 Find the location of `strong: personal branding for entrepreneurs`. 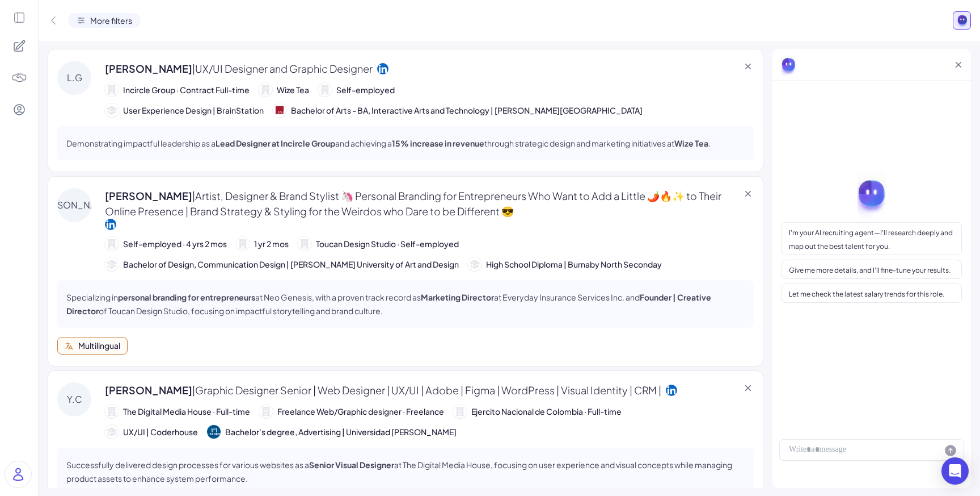

strong: personal branding for entrepreneurs is located at coordinates (187, 297).